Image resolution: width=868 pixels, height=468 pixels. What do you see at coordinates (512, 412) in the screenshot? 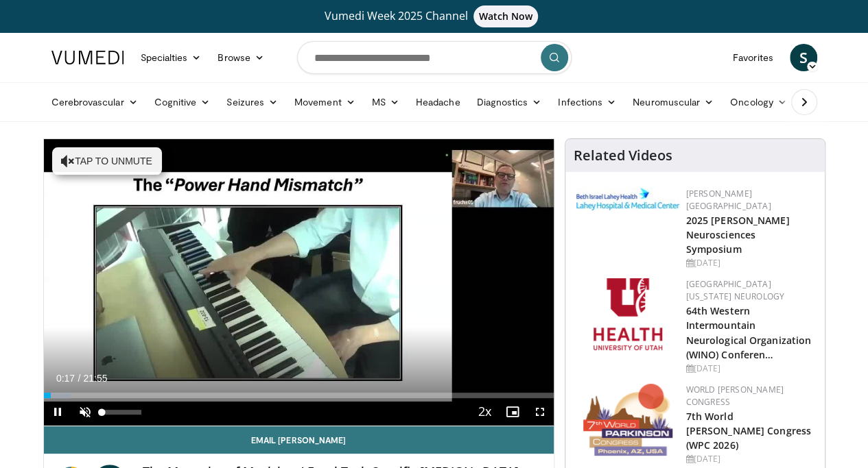
I see `button: Enable picture-in-picture mode` at bounding box center [512, 412].